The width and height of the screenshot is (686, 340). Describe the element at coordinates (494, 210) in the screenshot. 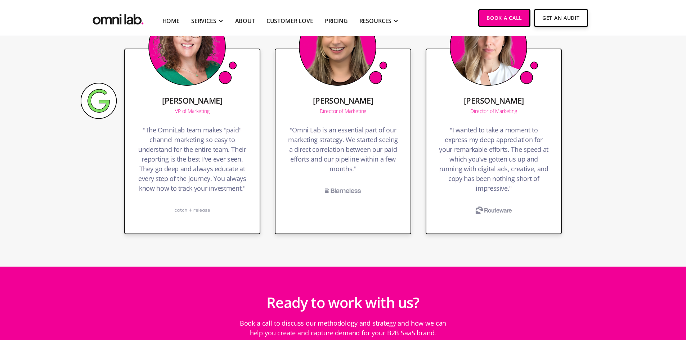

I see `img: Routeware` at that location.